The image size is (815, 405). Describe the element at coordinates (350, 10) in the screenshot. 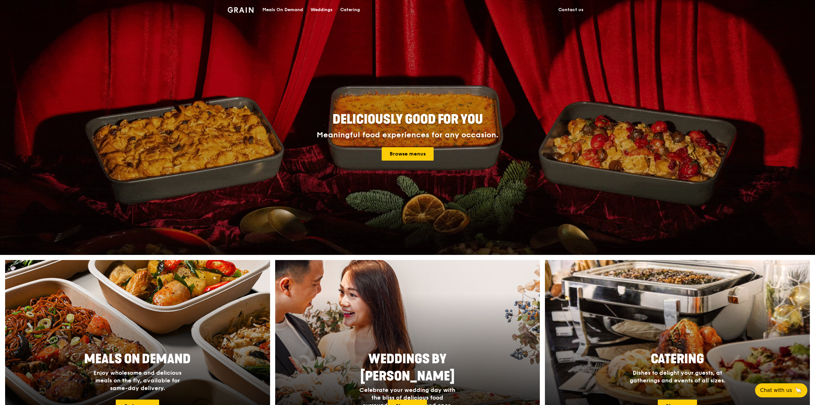

I see `div: Catering` at that location.